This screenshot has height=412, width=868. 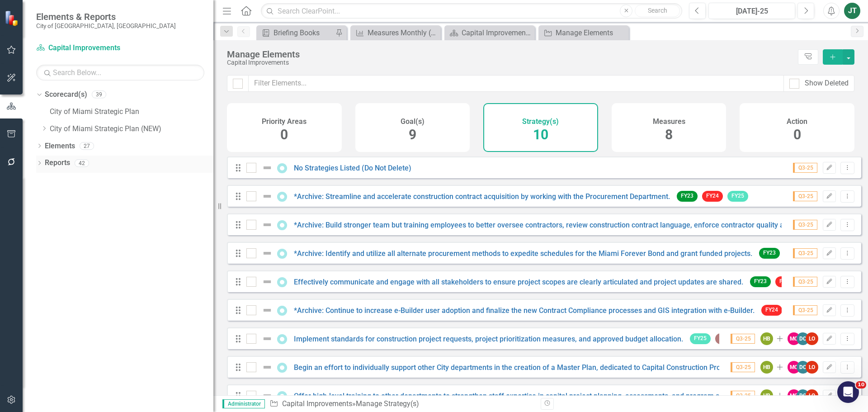 I want to click on a: Measures Monthly (3-Periods) Report, so click(x=396, y=32).